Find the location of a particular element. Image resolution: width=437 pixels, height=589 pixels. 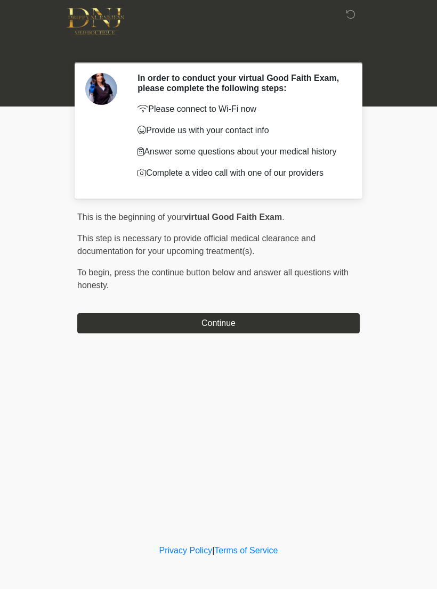

img: DNJ Med Boutique Logo is located at coordinates (95, 21).